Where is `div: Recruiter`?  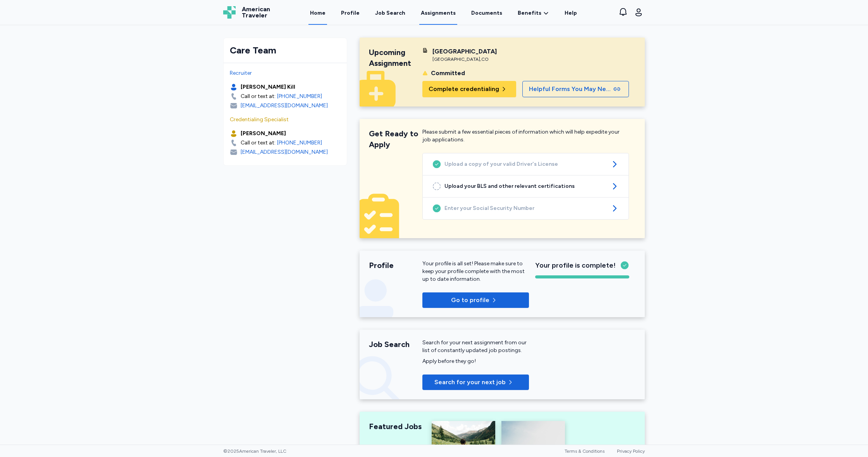
div: Recruiter is located at coordinates (285, 73).